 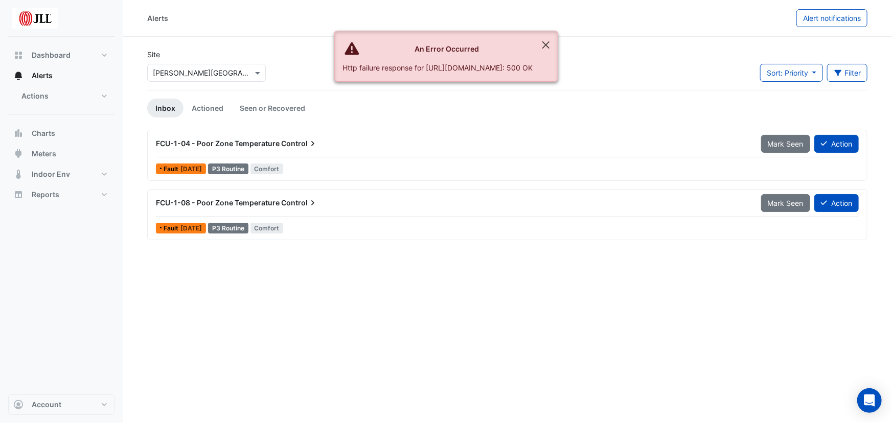 I want to click on span: FCU-1-04 - Poor Zone Temperature, so click(x=218, y=143).